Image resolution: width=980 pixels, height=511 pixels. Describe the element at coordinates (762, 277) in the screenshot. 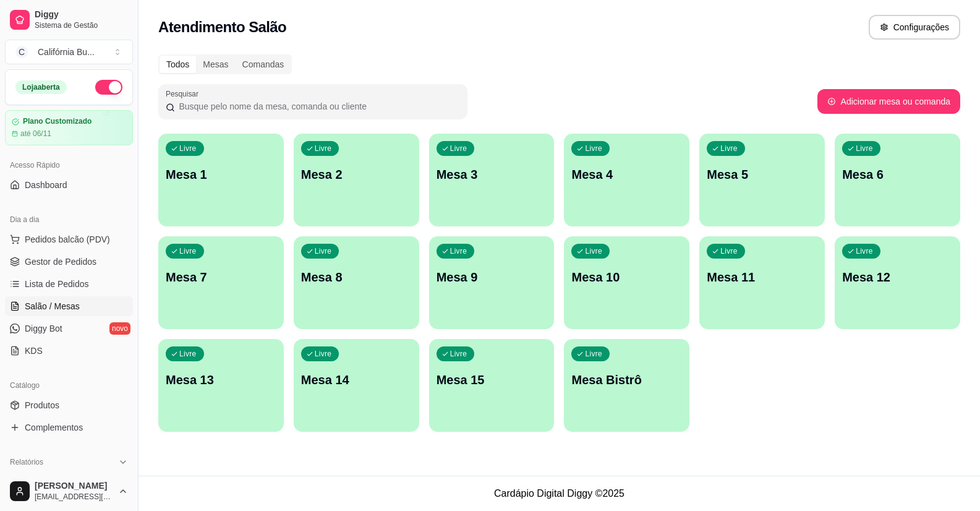

I see `p: Mesa 11` at that location.